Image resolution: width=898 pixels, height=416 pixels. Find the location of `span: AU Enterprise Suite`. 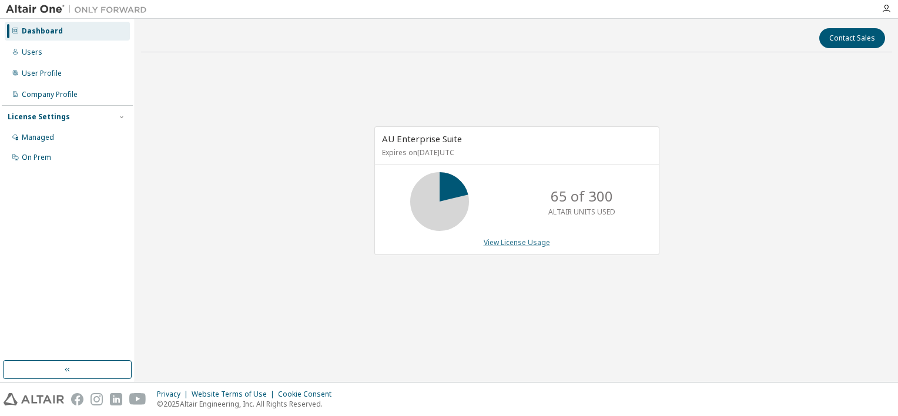

span: AU Enterprise Suite is located at coordinates (422, 139).